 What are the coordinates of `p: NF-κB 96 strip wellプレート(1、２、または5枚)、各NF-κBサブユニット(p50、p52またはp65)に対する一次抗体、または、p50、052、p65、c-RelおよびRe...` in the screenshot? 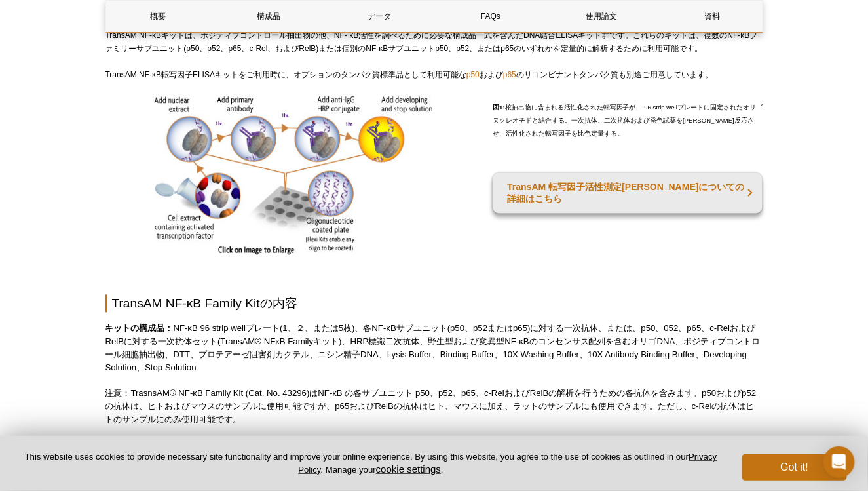 It's located at (434, 349).